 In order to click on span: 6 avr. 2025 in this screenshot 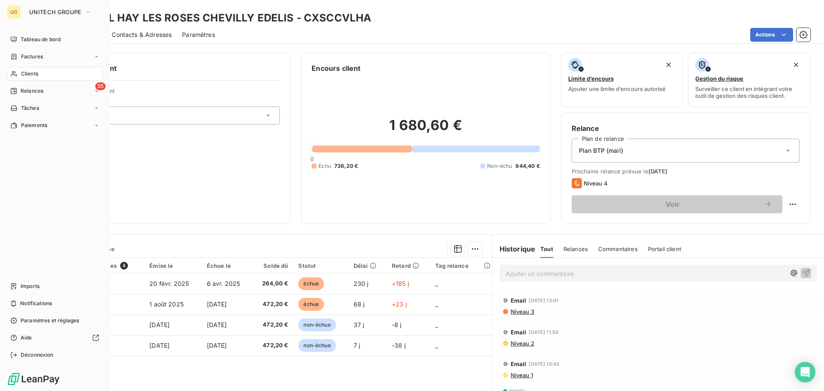, I will do `click(224, 283)`.